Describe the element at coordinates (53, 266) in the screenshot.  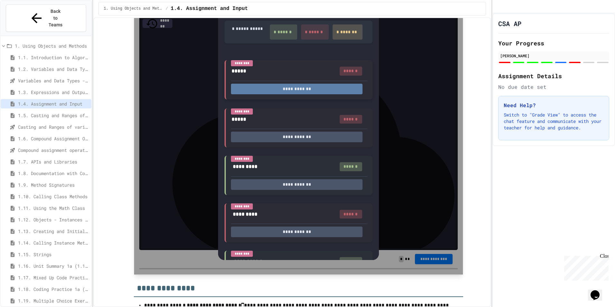
I see `span: 1.16. Unit Summary 1a (1.1-1.6)` at that location.